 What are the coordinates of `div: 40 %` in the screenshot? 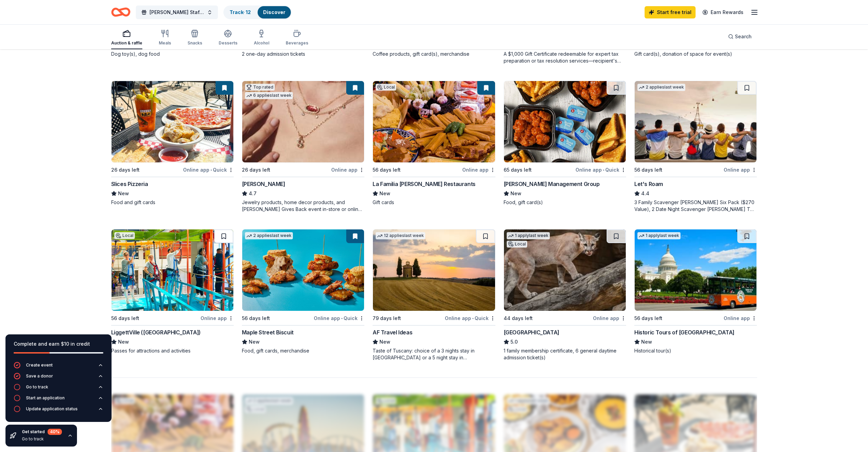 It's located at (55, 432).